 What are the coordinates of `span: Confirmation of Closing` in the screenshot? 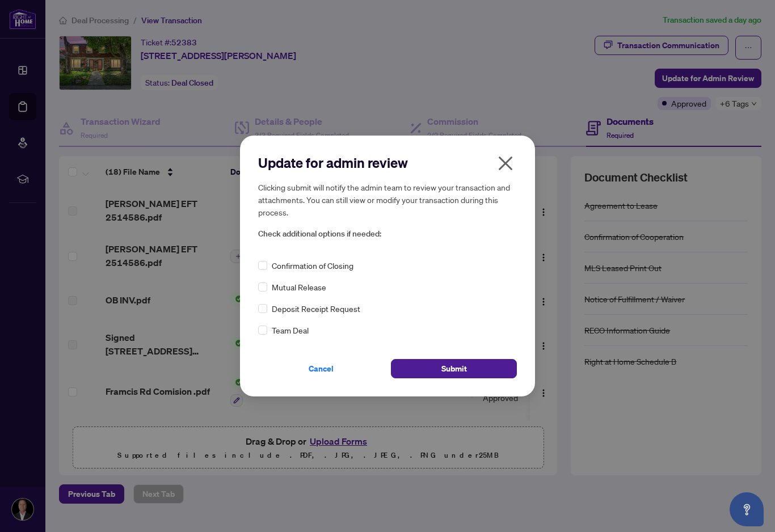 It's located at (313, 266).